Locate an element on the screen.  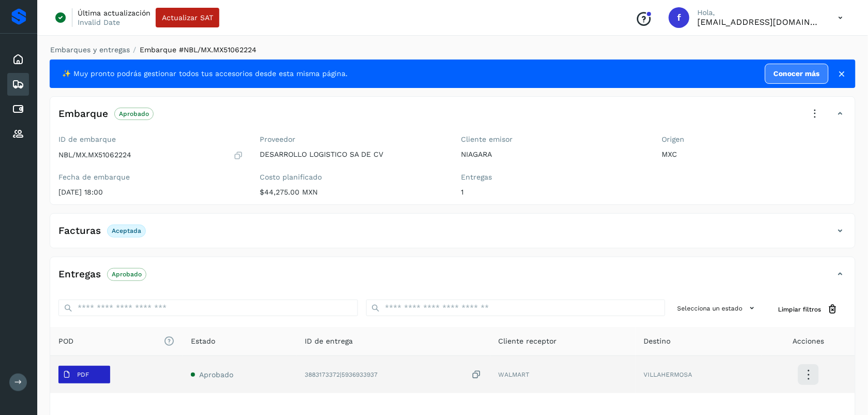
label: Proveedor is located at coordinates (352, 139).